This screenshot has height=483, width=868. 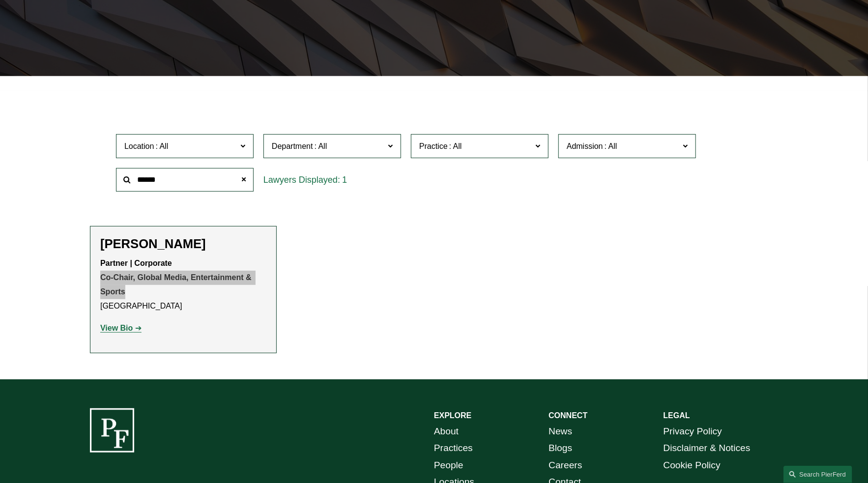 I want to click on a: Practices, so click(x=453, y=448).